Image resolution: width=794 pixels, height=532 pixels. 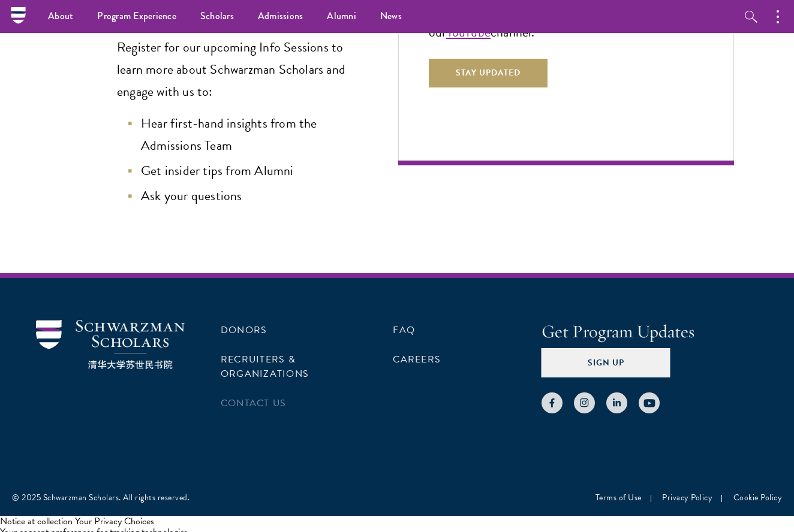 What do you see at coordinates (758, 498) in the screenshot?
I see `a: Cookie Policy` at bounding box center [758, 498].